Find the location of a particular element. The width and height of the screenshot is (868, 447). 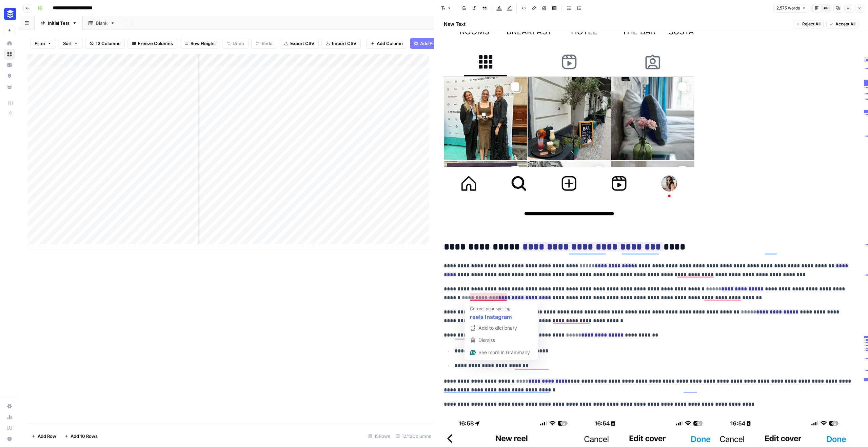

button: Add 10 Rows is located at coordinates (81, 436).